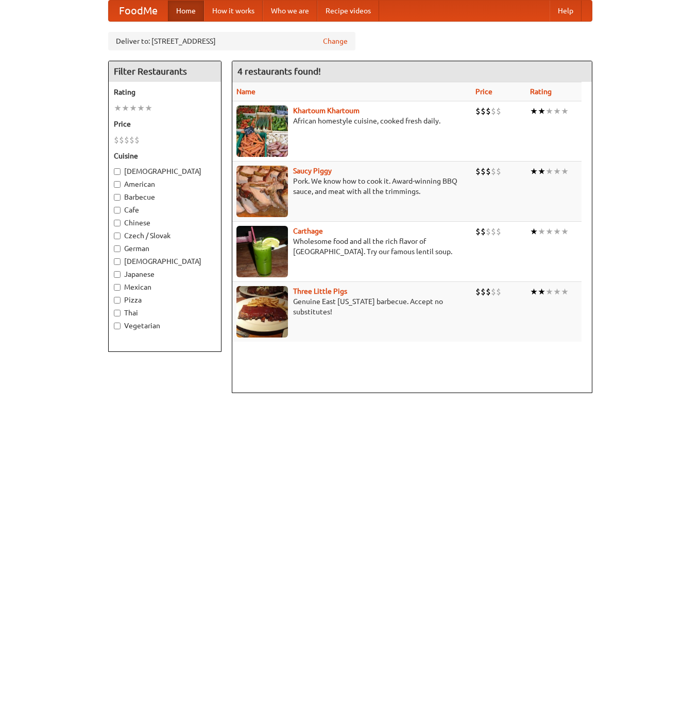  What do you see at coordinates (165, 275) in the screenshot?
I see `label: Japanese` at bounding box center [165, 275].